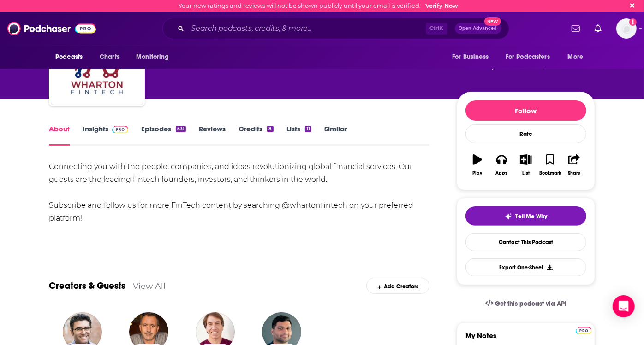 Image resolution: width=644 pixels, height=345 pixels. What do you see at coordinates (308, 129) in the screenshot?
I see `div: 11` at bounding box center [308, 129].